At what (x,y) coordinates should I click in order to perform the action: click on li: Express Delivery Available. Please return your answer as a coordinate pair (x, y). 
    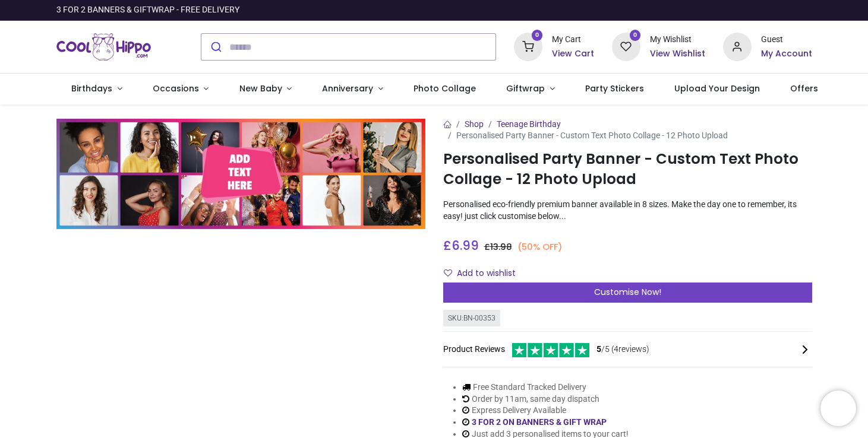
    Looking at the image, I should click on (545, 411).